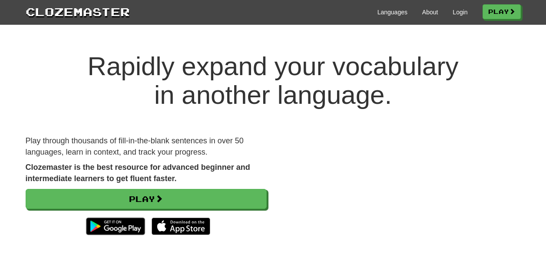  What do you see at coordinates (138, 173) in the screenshot?
I see `strong: Clozemaster is the best resource for advanced beginner and intermediate learners to get fluent fa...` at bounding box center [138, 173].